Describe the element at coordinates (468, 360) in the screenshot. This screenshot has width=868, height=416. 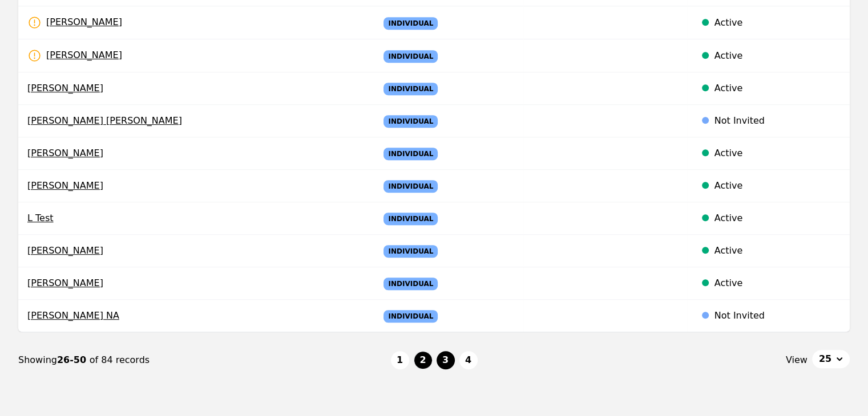
I see `button: 4` at that location.